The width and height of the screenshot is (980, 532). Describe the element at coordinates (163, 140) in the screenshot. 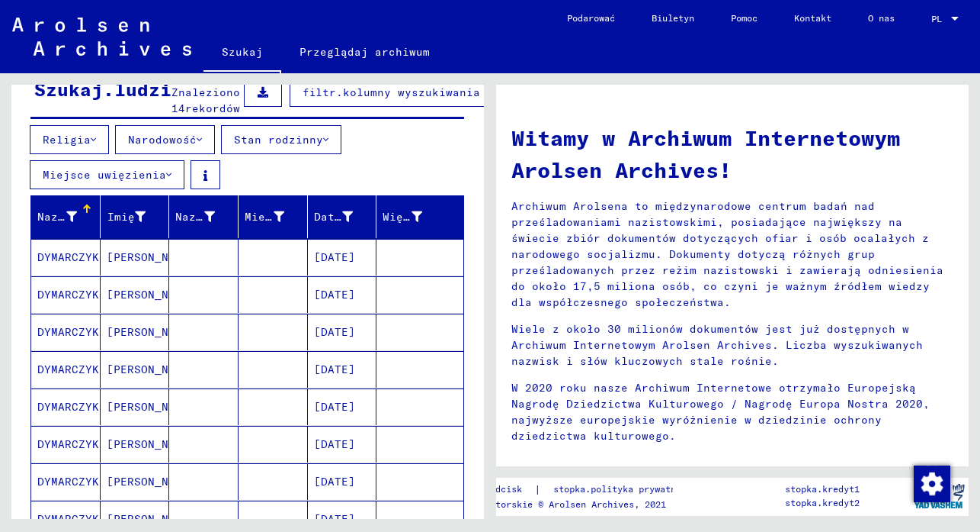

I see `font: Narodowość` at that location.